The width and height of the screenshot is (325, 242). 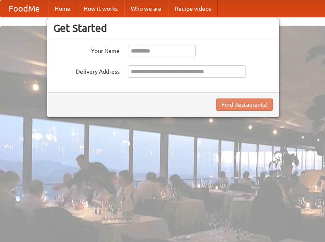 I want to click on a: Home, so click(x=63, y=9).